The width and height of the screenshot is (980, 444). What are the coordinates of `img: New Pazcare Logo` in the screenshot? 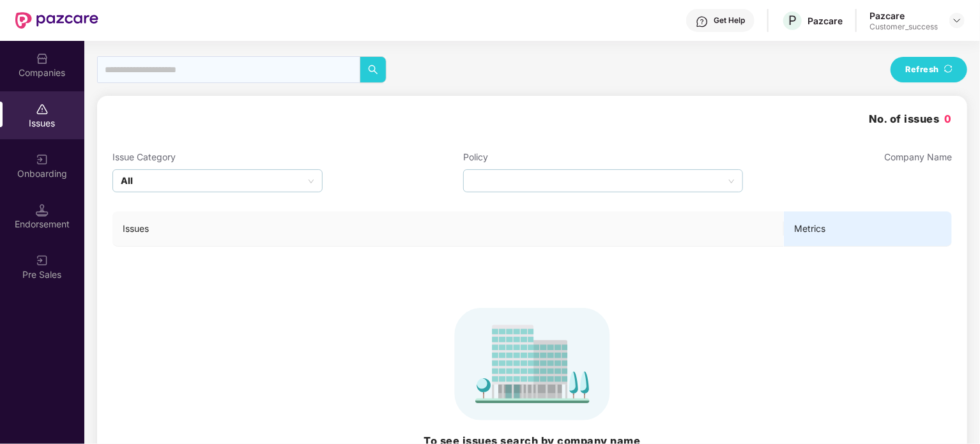 It's located at (57, 21).